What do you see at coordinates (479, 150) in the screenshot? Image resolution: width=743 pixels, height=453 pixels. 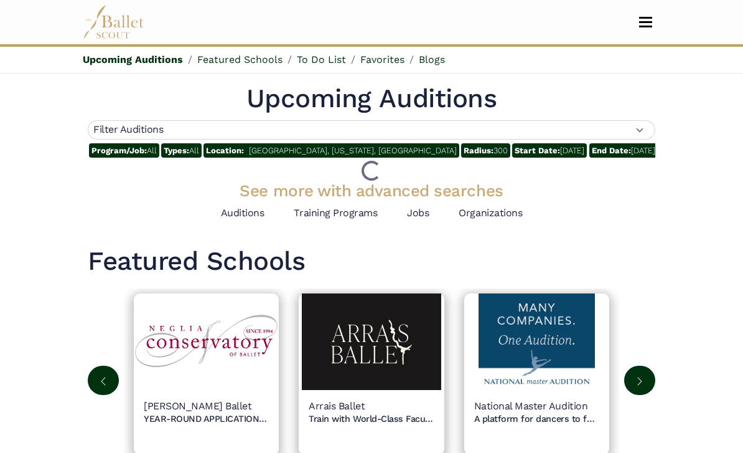 I see `span: Radius:` at bounding box center [479, 150].